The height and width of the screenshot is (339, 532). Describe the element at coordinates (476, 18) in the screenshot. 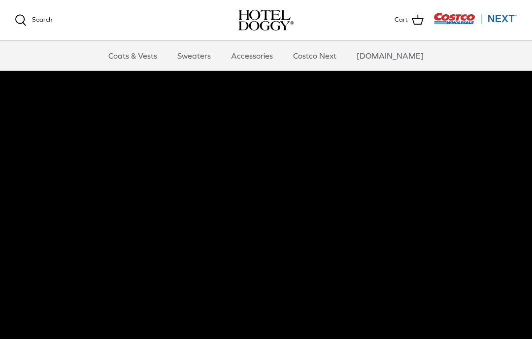

I see `img: Costco Next` at that location.